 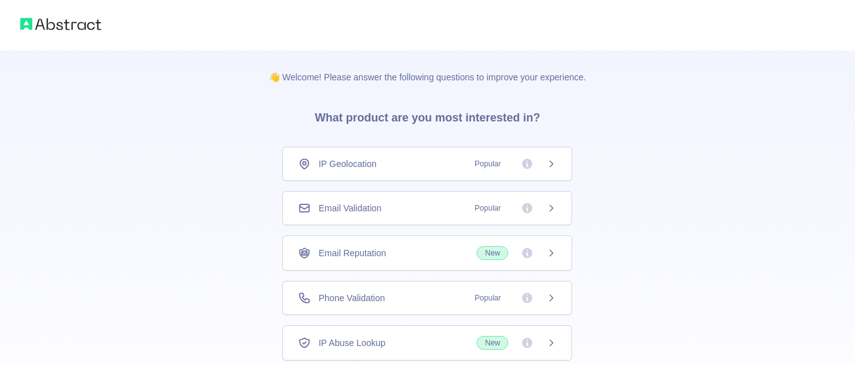 I want to click on span: Email Reputation, so click(x=352, y=253).